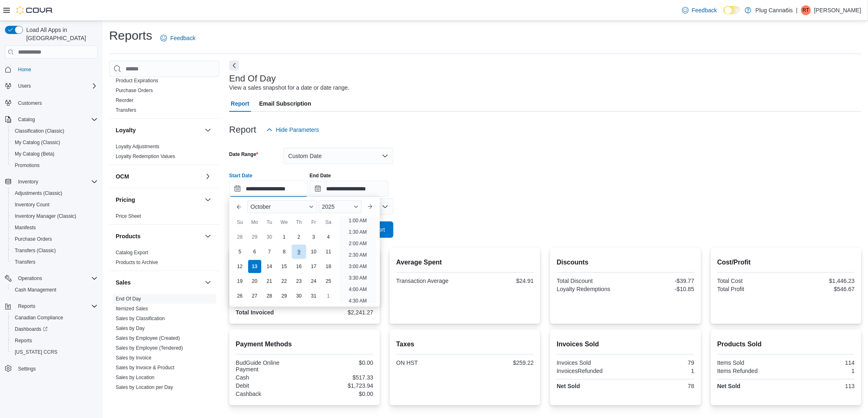 The image size is (868, 418). Describe the element at coordinates (430, 363) in the screenshot. I see `div: ON HST` at that location.